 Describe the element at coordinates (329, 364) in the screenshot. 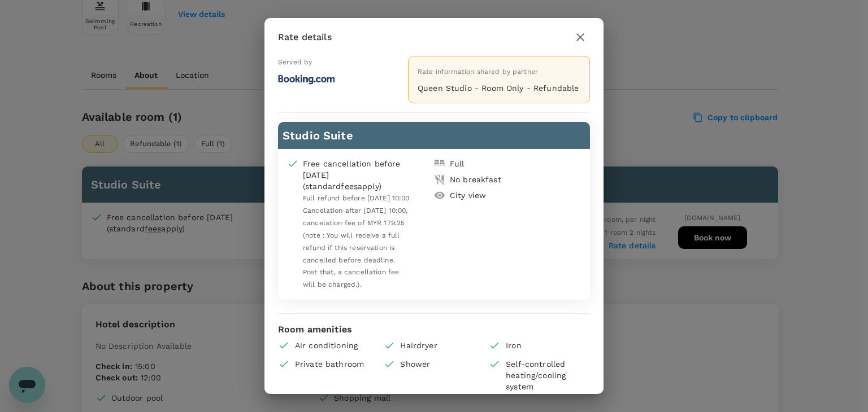

I see `span: Private bathroom` at that location.